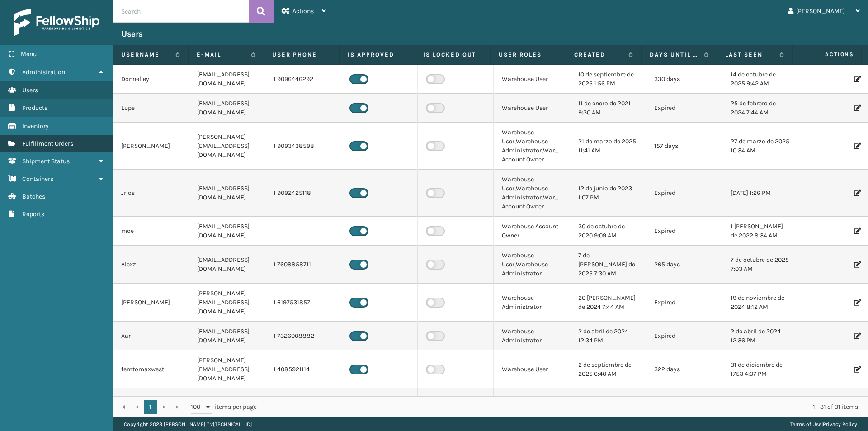 Image resolution: width=868 pixels, height=431 pixels. What do you see at coordinates (151, 407) in the screenshot?
I see `a: 1` at bounding box center [151, 407].